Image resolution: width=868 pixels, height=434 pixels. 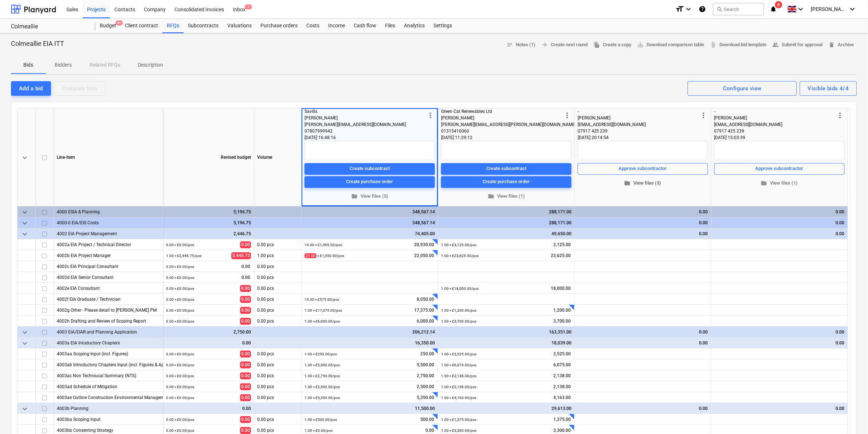 What do you see at coordinates (208, 212) in the screenshot?
I see `div: 5,196.75` at bounding box center [208, 212].